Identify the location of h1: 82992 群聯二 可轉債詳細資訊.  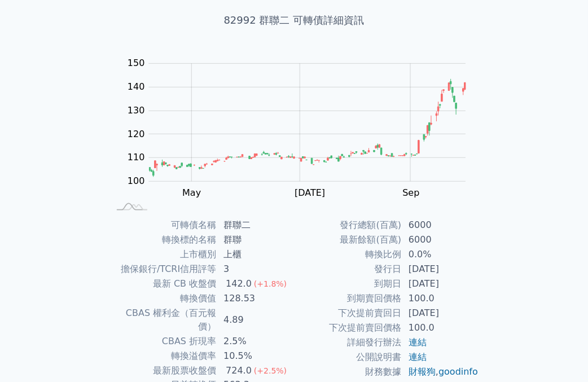
(294, 20).